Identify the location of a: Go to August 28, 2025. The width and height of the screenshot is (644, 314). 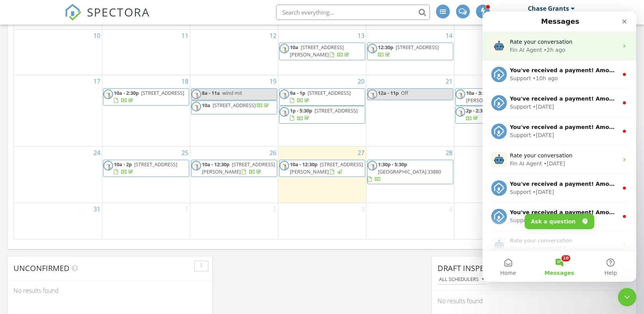
(449, 153).